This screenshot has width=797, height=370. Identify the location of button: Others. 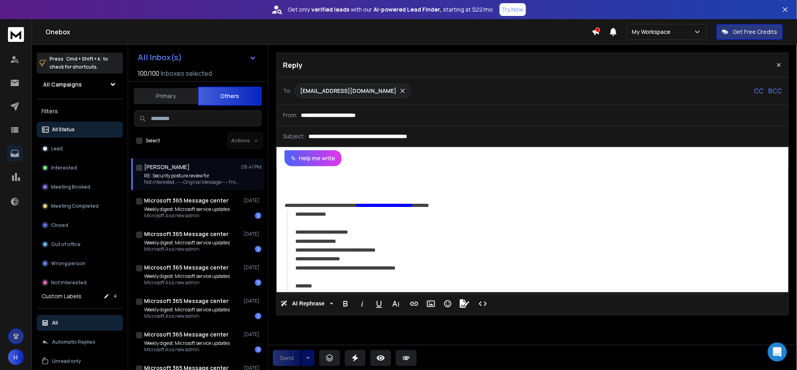
(230, 96).